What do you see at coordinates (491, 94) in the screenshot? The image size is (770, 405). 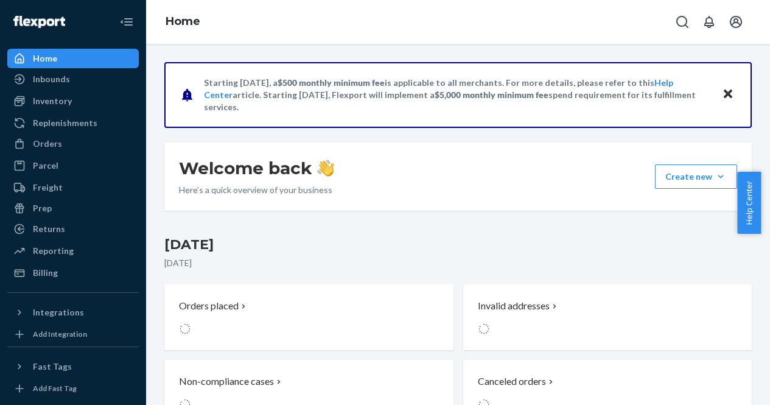 I see `span: $5,000 monthly minimum fee` at bounding box center [491, 94].